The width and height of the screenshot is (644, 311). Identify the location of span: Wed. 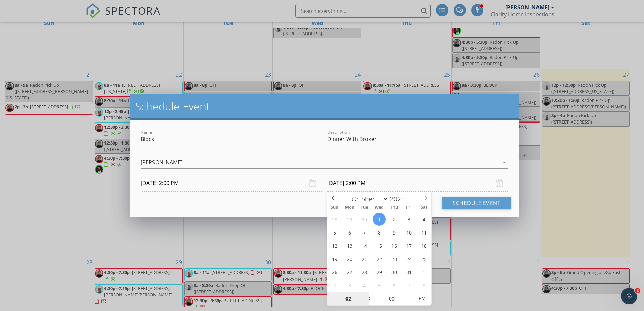
(379, 207).